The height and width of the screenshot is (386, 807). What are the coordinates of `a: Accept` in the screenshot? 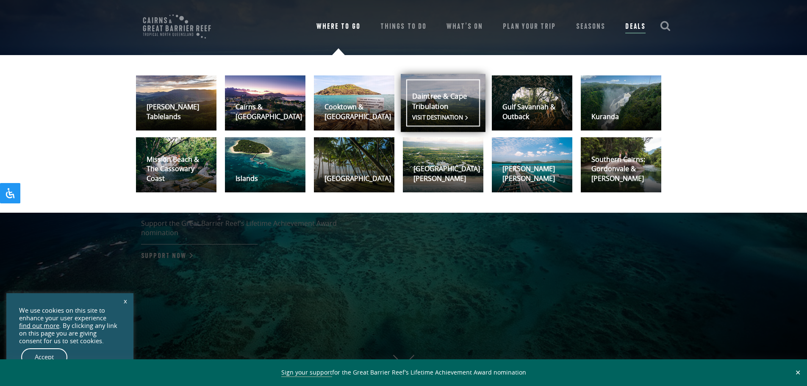 It's located at (44, 357).